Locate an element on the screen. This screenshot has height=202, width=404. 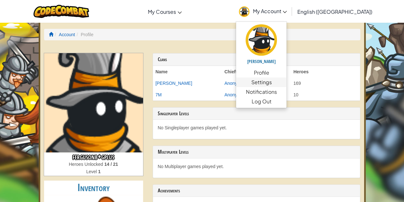
a: My Account is located at coordinates (263, 11).